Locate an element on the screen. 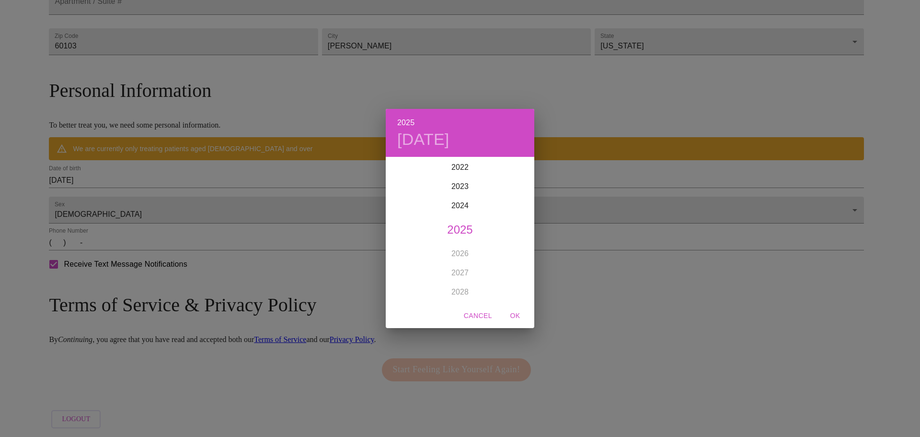 The image size is (920, 437). button: Cancel is located at coordinates (478, 315).